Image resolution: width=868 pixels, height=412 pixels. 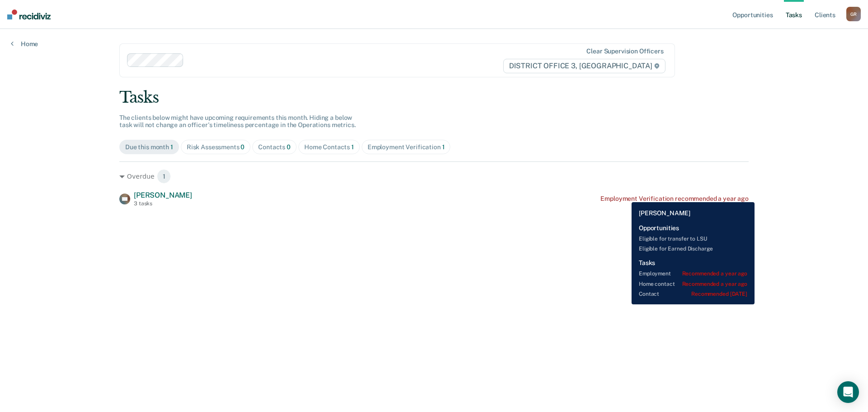 What do you see at coordinates (24, 44) in the screenshot?
I see `a: Home` at bounding box center [24, 44].